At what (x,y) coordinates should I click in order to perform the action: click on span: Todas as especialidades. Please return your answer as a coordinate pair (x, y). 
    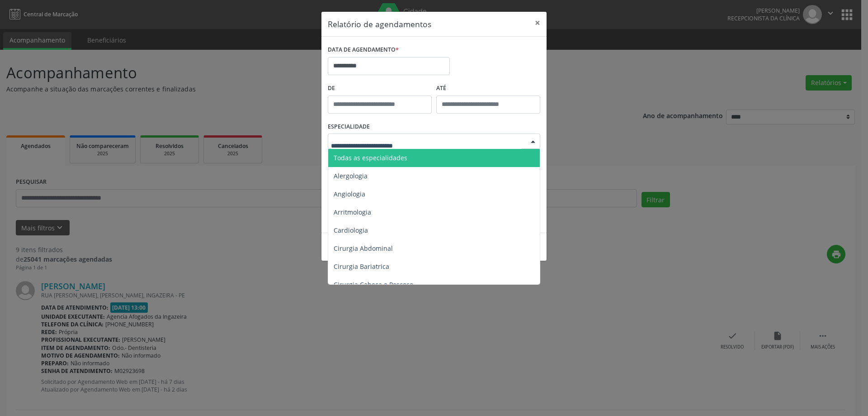
    Looking at the image, I should click on (370, 158).